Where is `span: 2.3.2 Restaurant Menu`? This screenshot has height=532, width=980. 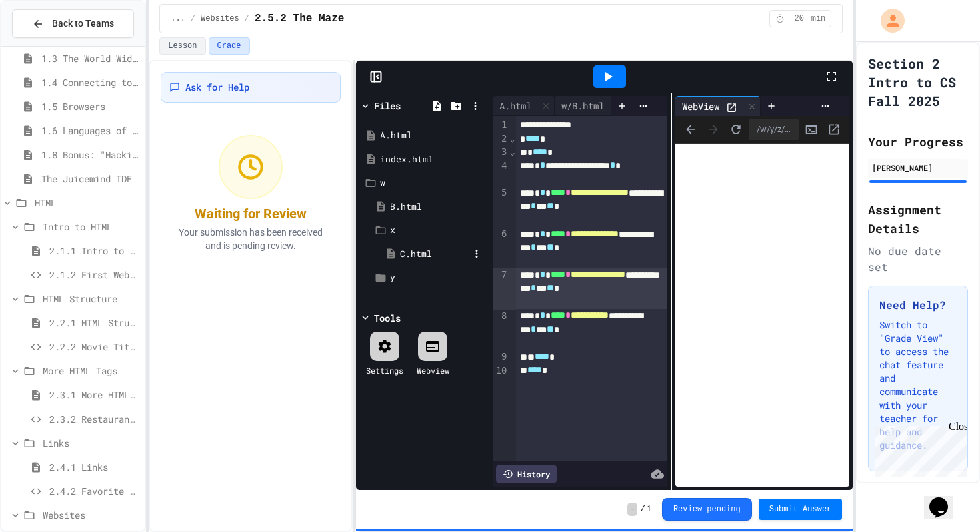 span: 2.3.2 Restaurant Menu is located at coordinates (94, 418).